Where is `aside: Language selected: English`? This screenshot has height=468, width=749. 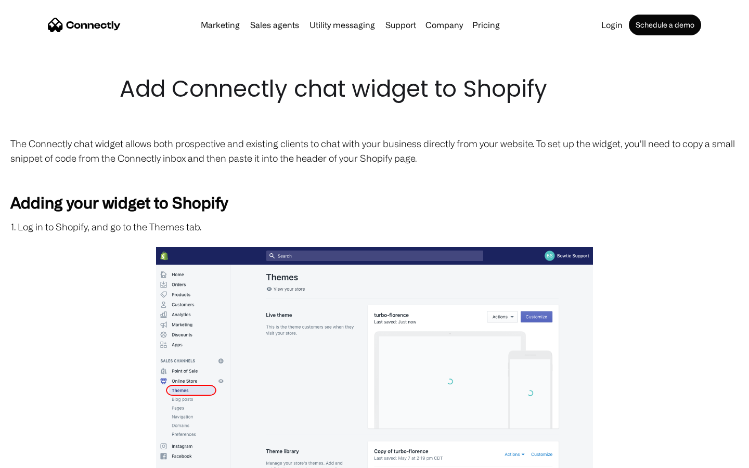 aside: Language selected: English is located at coordinates (36, 457).